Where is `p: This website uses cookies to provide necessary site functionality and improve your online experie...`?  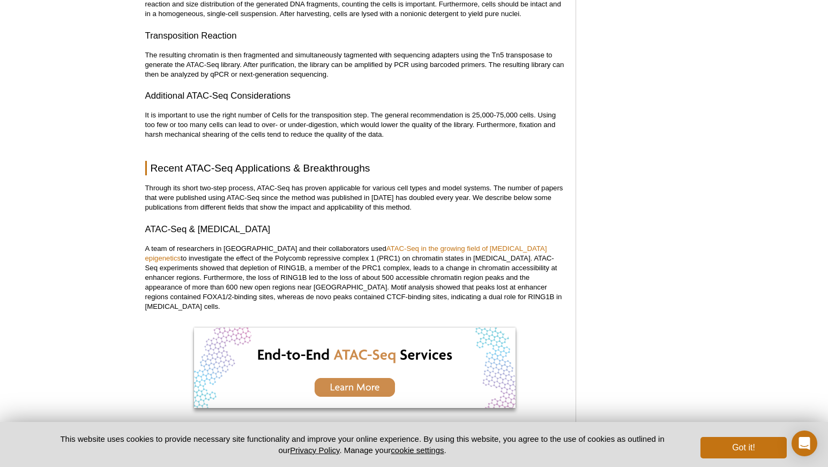
p: This website uses cookies to provide necessary site functionality and improve your online experie... is located at coordinates (362, 444).